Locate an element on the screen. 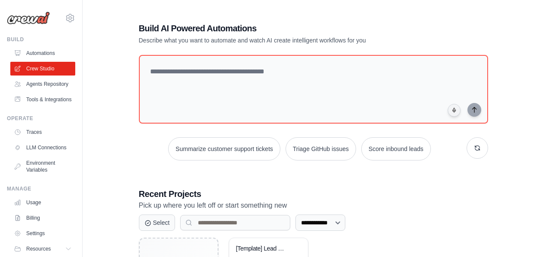  button: Score inbound leads is located at coordinates (396, 149).